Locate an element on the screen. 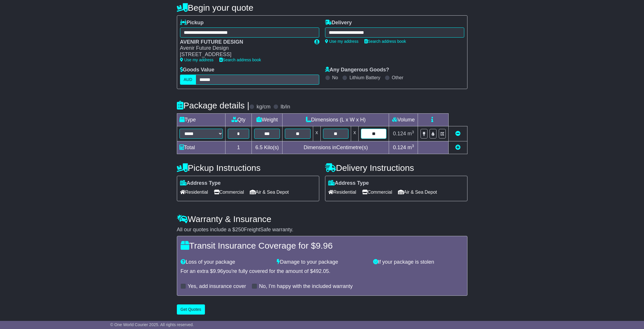 Image resolution: width=644 pixels, height=329 pixels. label: AUD is located at coordinates (188, 79).